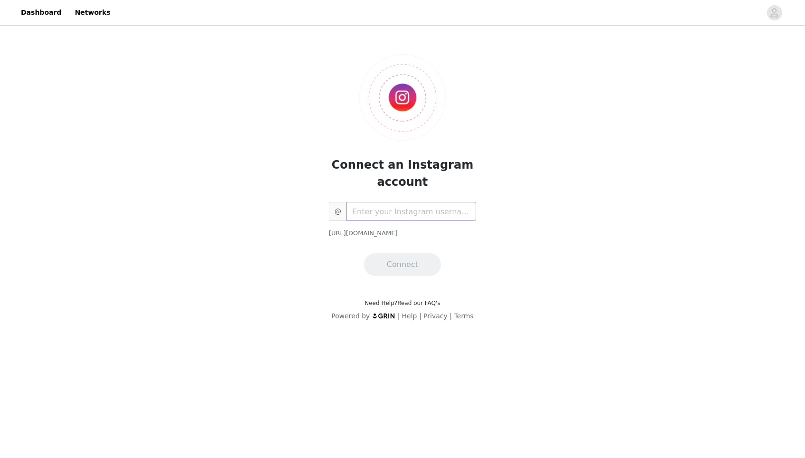  I want to click on img: Logo, so click(402, 97).